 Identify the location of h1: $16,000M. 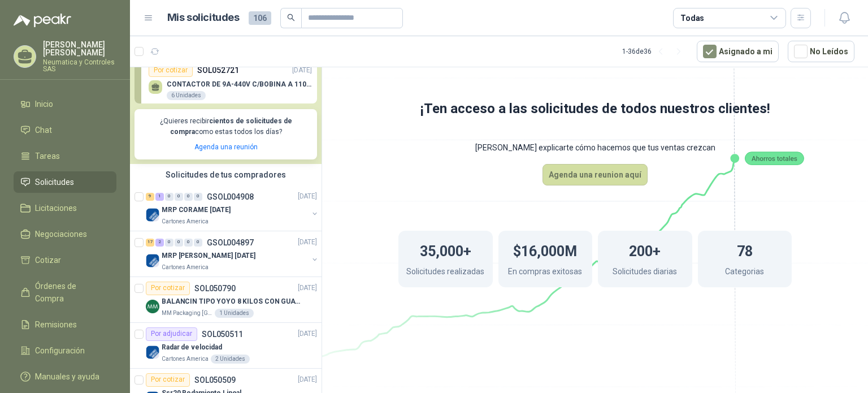
(545, 250).